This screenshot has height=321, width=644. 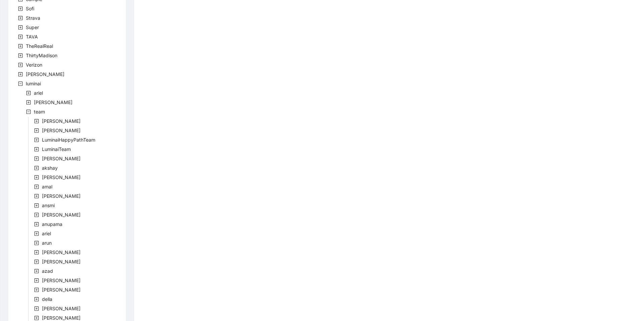 I want to click on span: ThirtyMadison, so click(x=41, y=55).